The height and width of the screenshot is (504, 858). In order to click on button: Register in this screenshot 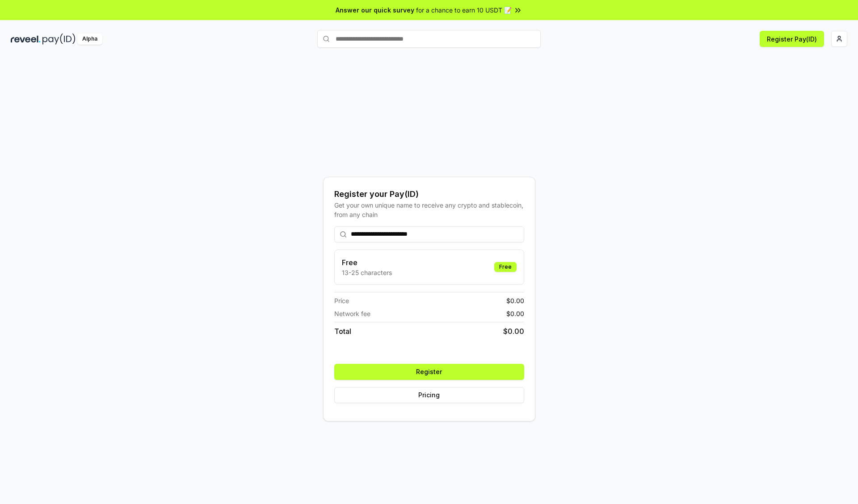, I will do `click(429, 372)`.